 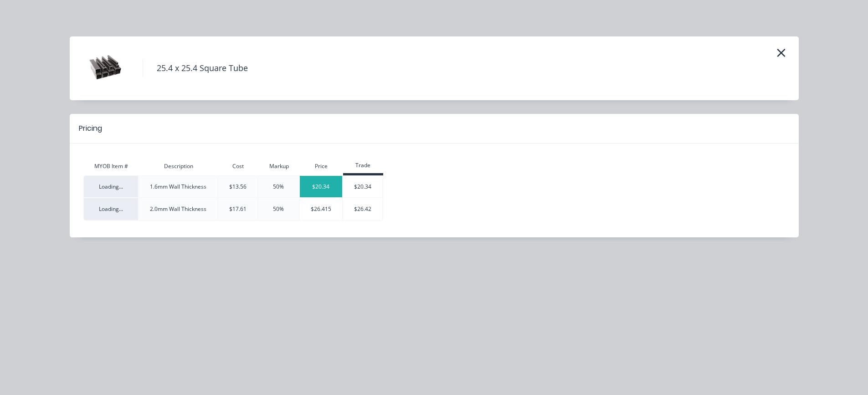 I want to click on div: Description, so click(x=179, y=166).